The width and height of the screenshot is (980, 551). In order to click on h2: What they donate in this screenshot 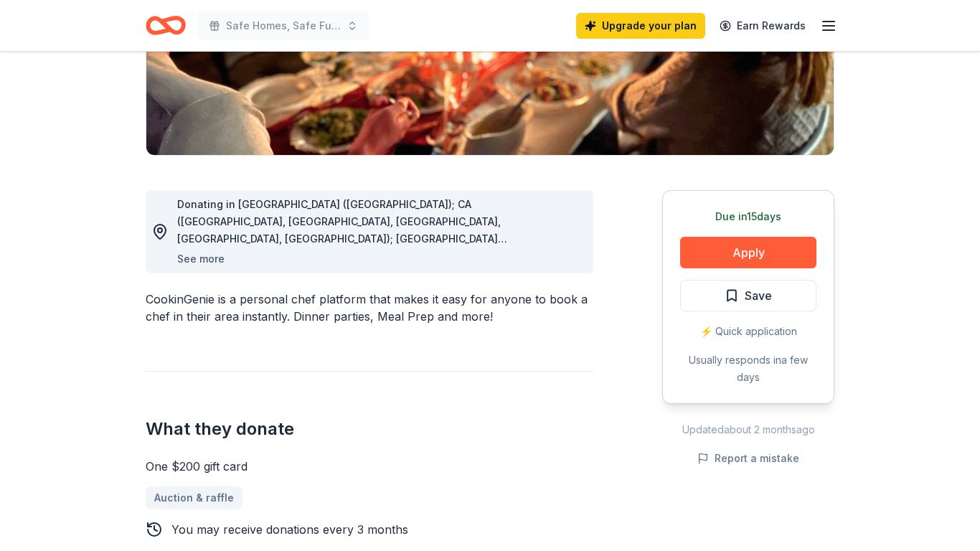, I will do `click(370, 429)`.